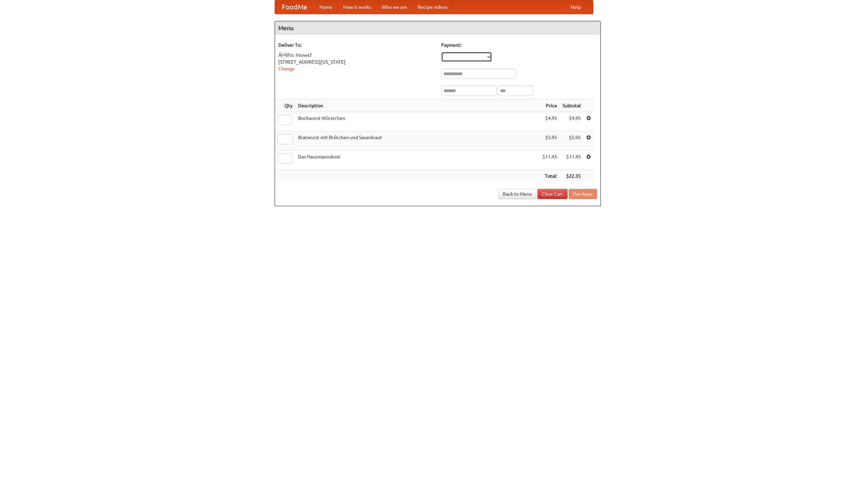 The width and height of the screenshot is (868, 479). I want to click on a: Recipe videos, so click(433, 7).